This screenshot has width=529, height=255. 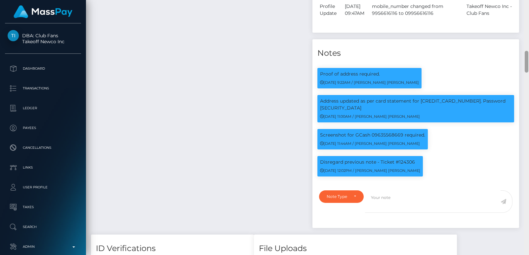 What do you see at coordinates (172, 249) in the screenshot?
I see `h4: ID Verifications` at bounding box center [172, 249].